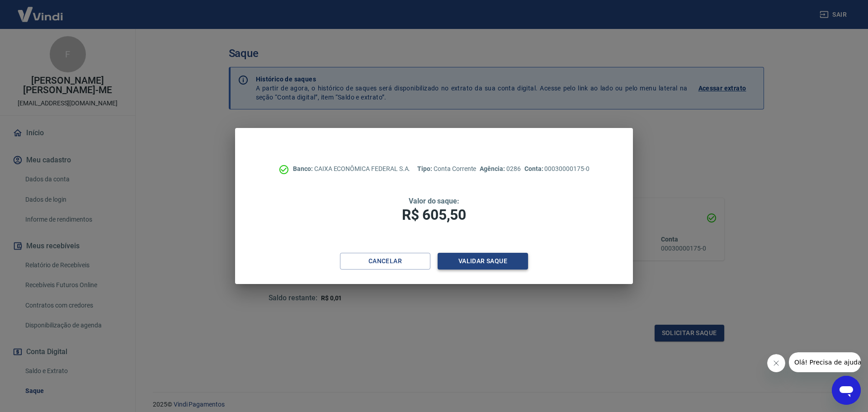 The height and width of the screenshot is (412, 868). I want to click on p: CAIXA ECONÔMICA FEDERAL S.A., so click(351, 169).